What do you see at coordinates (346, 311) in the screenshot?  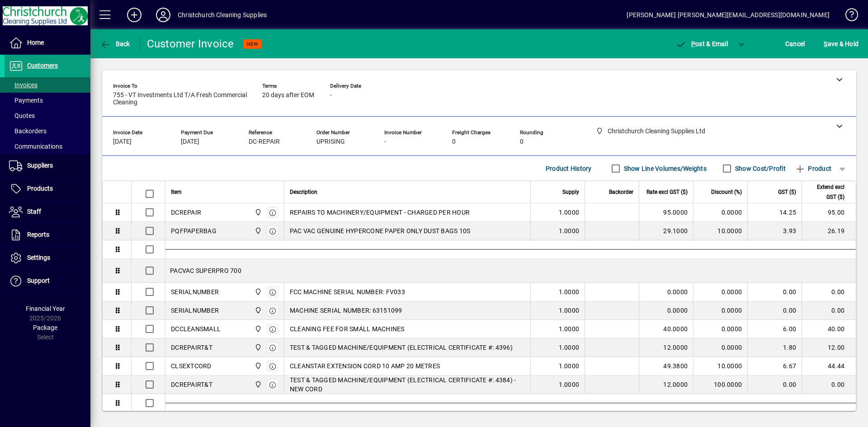 I see `span: MACHINE SERIAL NUMBER: 63151099` at bounding box center [346, 311].